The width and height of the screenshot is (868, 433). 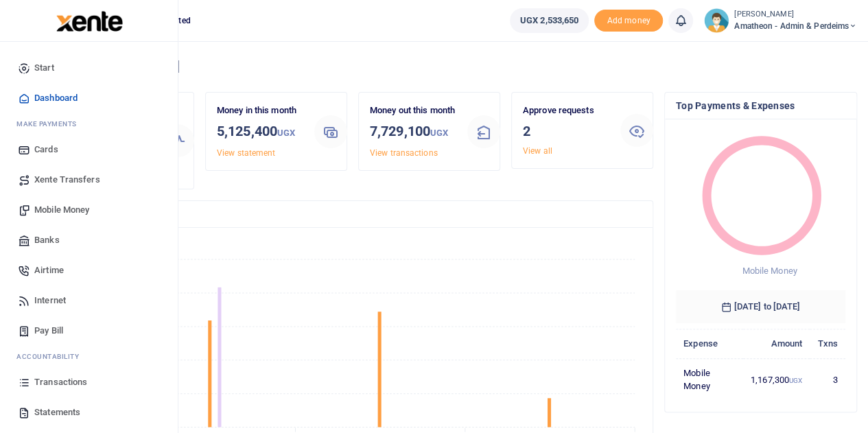 What do you see at coordinates (548, 21) in the screenshot?
I see `a: UGX 2,533,650` at bounding box center [548, 21].